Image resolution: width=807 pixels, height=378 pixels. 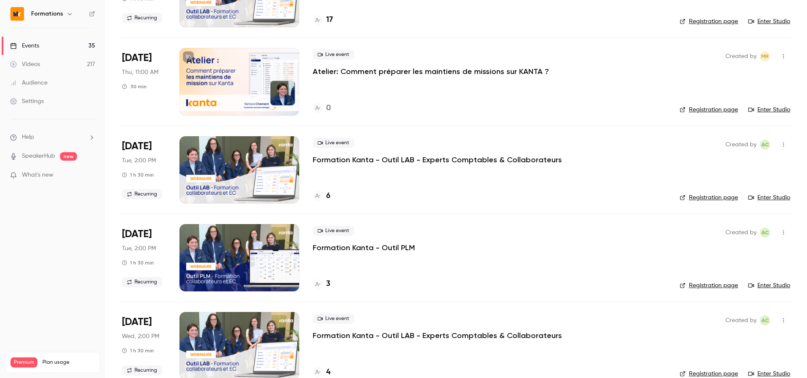 I want to click on div: 30 min, so click(x=134, y=87).